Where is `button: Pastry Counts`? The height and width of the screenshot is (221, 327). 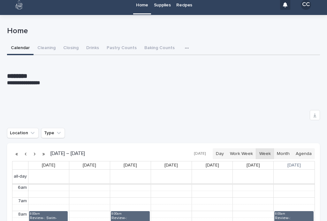 button: Pastry Counts is located at coordinates (122, 49).